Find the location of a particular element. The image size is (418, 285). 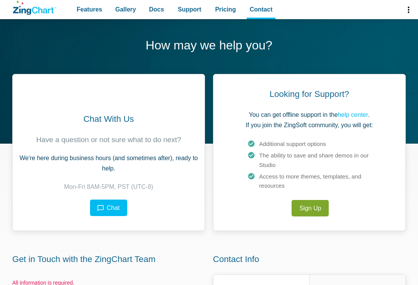

span: Chat is located at coordinates (113, 208).